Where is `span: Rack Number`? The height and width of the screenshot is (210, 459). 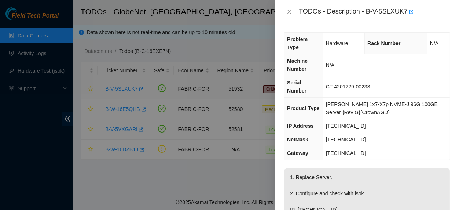 span: Rack Number is located at coordinates (384, 43).